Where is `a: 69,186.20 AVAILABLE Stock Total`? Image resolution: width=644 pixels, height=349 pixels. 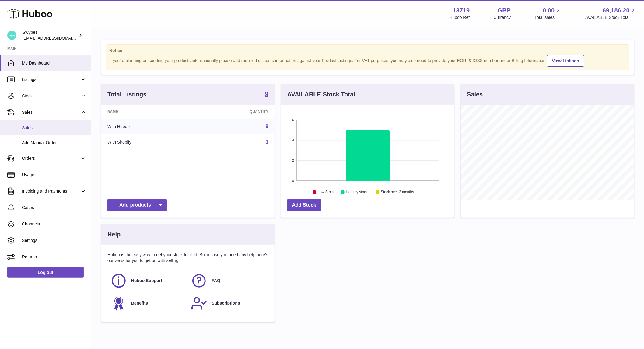
a: 69,186.20 AVAILABLE Stock Total is located at coordinates (611, 13).